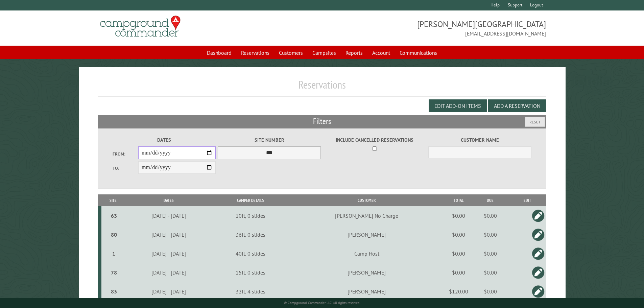 This screenshot has height=308, width=644. I want to click on div: 80, so click(114, 235).